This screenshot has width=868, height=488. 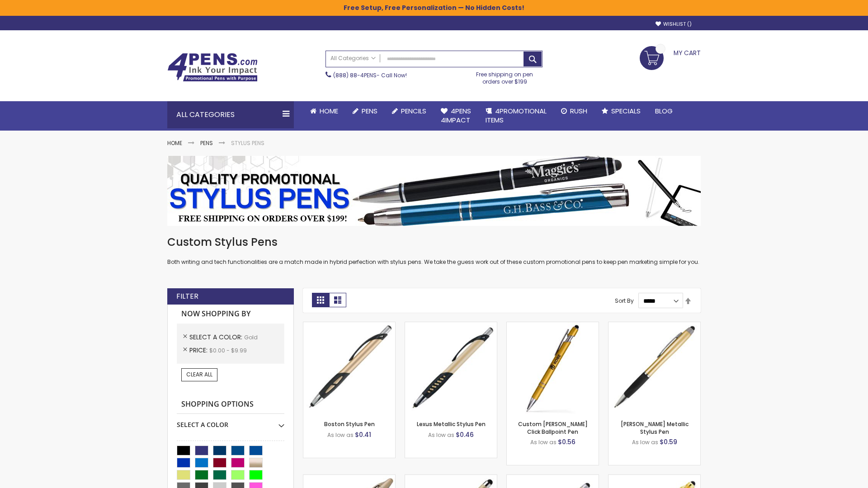 What do you see at coordinates (566, 442) in the screenshot?
I see `span: $0.56` at bounding box center [566, 442].